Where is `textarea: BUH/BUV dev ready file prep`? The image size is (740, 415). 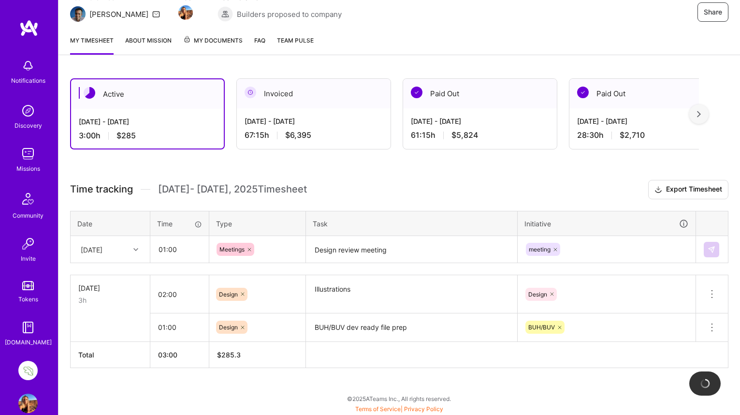
textarea: BUH/BUV dev ready file prep is located at coordinates (411, 327).